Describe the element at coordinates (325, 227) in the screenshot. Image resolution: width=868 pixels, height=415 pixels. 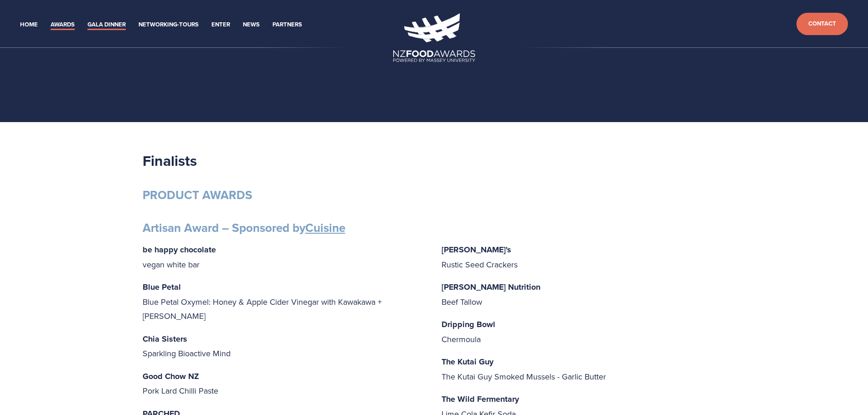
I see `a: Cuisine` at that location.